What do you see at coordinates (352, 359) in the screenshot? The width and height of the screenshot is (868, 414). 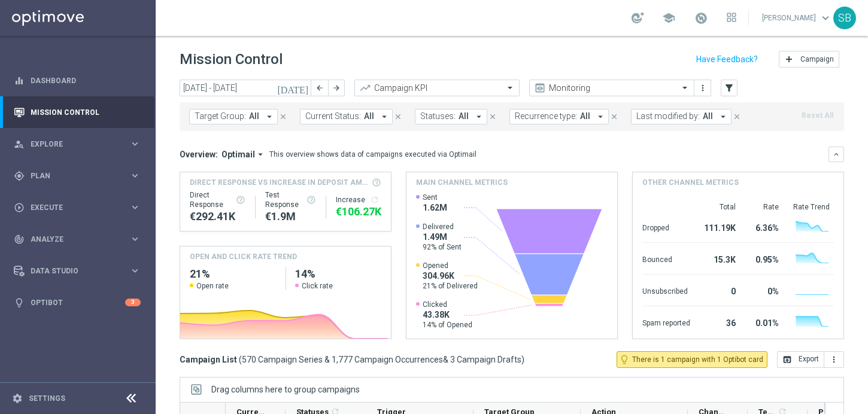 I see `h3: Campaign List` at bounding box center [352, 359].